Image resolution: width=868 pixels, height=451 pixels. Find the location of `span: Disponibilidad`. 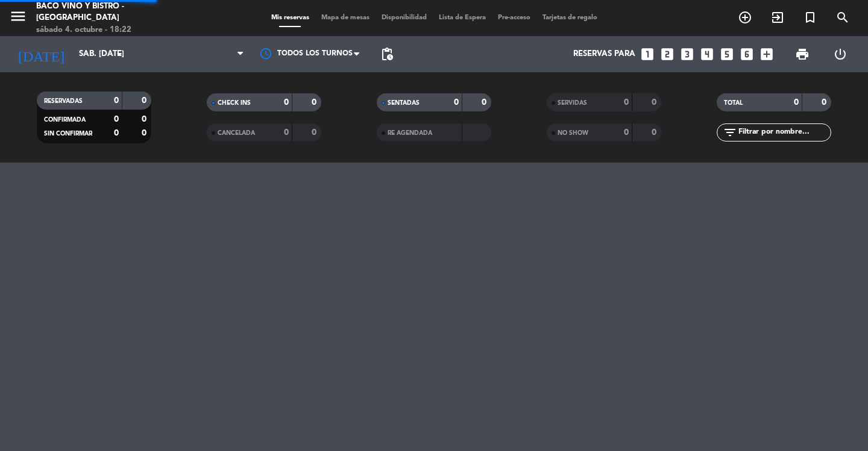

span: Disponibilidad is located at coordinates (404, 17).